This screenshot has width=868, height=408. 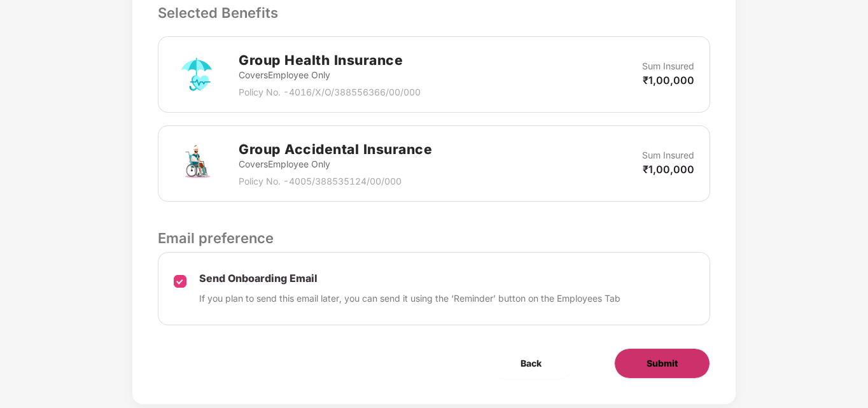 I want to click on h2: Group Accidental Insurance, so click(x=335, y=149).